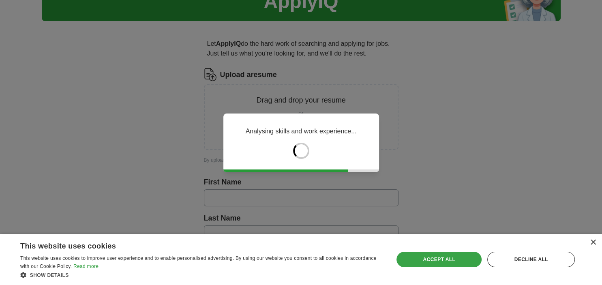 This screenshot has height=285, width=602. What do you see at coordinates (198, 262) in the screenshot?
I see `span: This website uses cookies to improve user experience and to enable personalised advertising. By u...` at bounding box center [198, 262].